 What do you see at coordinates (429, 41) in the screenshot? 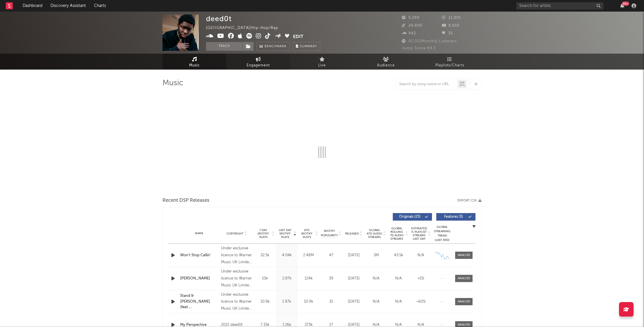
I see `span: 92,013 Monthly Listeners` at bounding box center [429, 41].